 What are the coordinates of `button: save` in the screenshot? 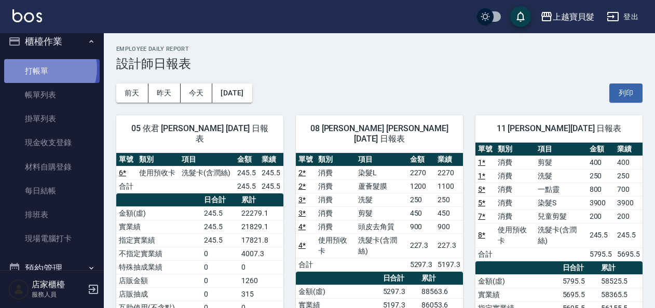 It's located at (521, 17).